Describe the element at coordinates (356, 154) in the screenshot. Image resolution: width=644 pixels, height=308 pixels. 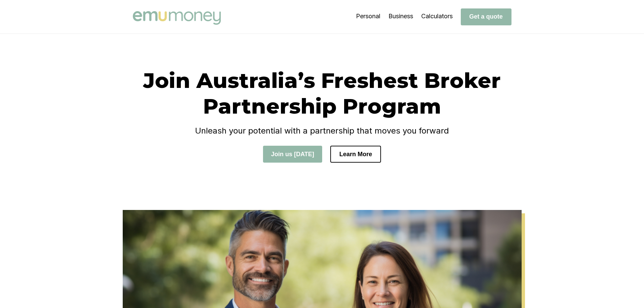
I see `a: Learn More` at that location.